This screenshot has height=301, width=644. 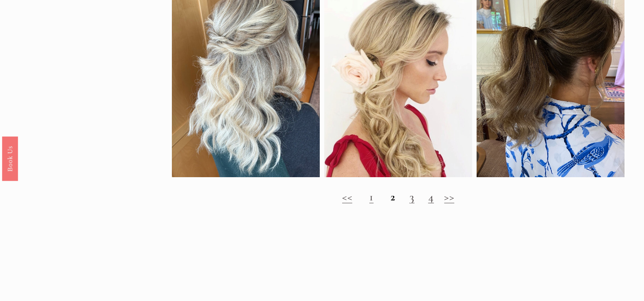 I want to click on a: 1, so click(x=371, y=196).